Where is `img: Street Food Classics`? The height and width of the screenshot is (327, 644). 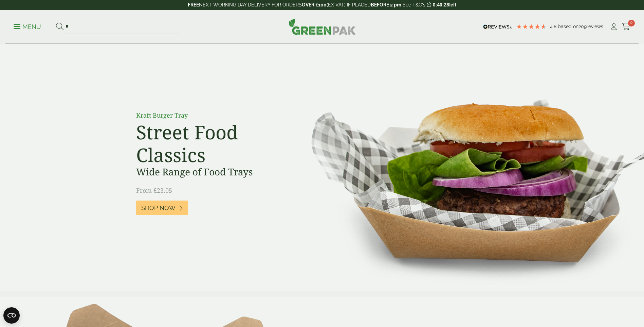
img: Street Food Classics is located at coordinates (467, 168).